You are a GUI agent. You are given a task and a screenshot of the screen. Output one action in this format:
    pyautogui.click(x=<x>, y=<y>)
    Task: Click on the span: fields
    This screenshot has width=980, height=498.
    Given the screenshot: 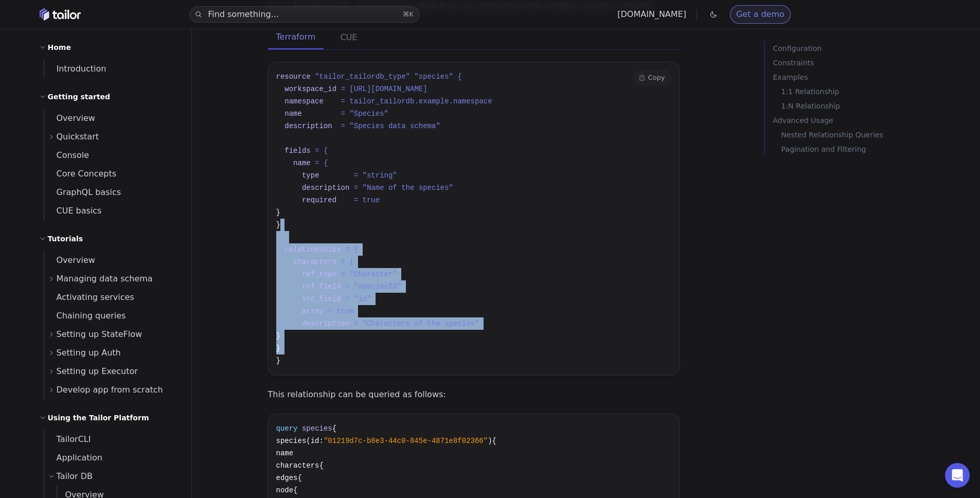 What is the action you would take?
    pyautogui.click(x=297, y=151)
    